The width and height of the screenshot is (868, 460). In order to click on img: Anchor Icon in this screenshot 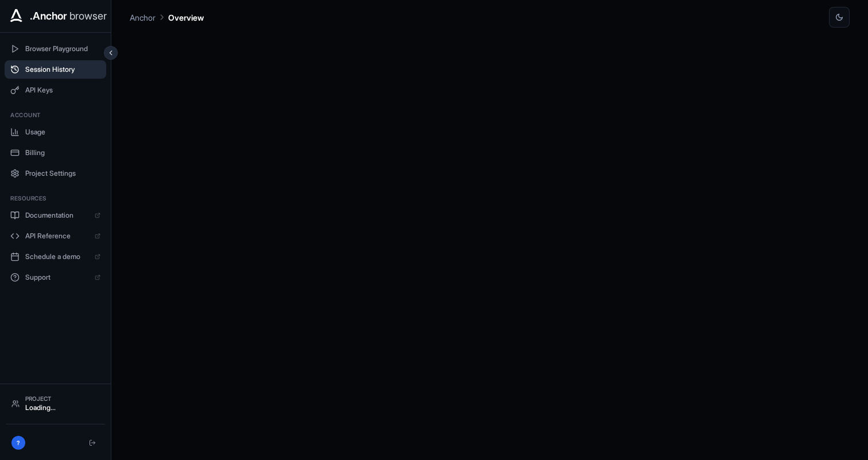, I will do `click(16, 16)`.